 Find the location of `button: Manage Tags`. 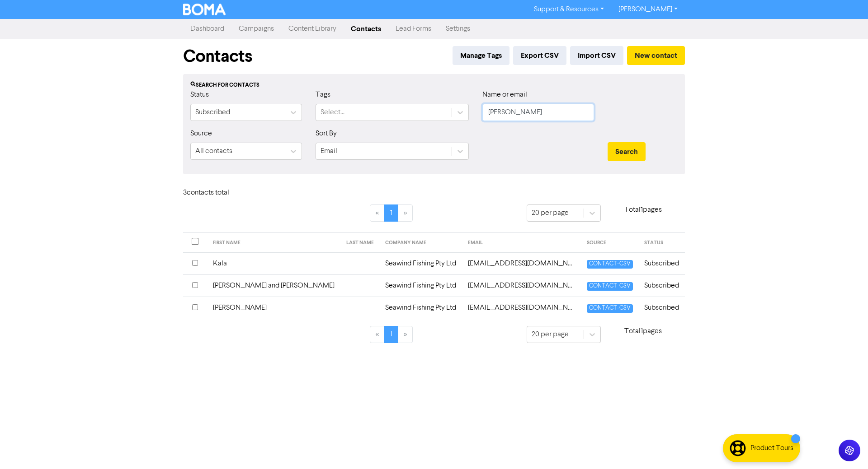

button: Manage Tags is located at coordinates (481, 55).